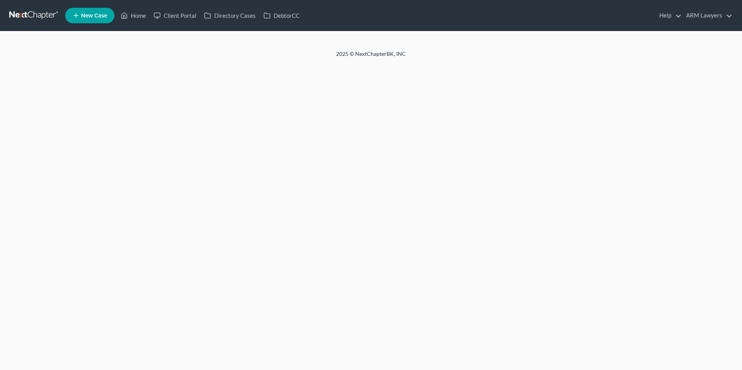 The height and width of the screenshot is (370, 742). Describe the element at coordinates (175, 16) in the screenshot. I see `a: Client Portal` at that location.